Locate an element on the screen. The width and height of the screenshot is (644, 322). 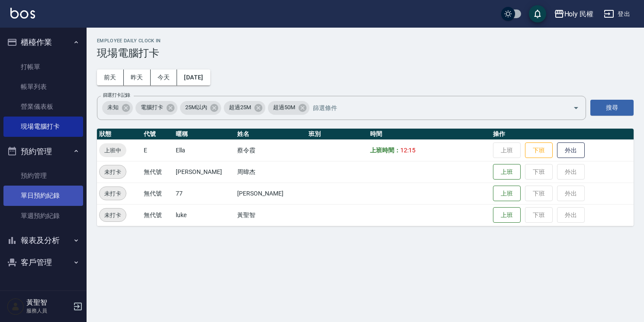
h3: 現場電腦打卡 is located at coordinates (365, 53).